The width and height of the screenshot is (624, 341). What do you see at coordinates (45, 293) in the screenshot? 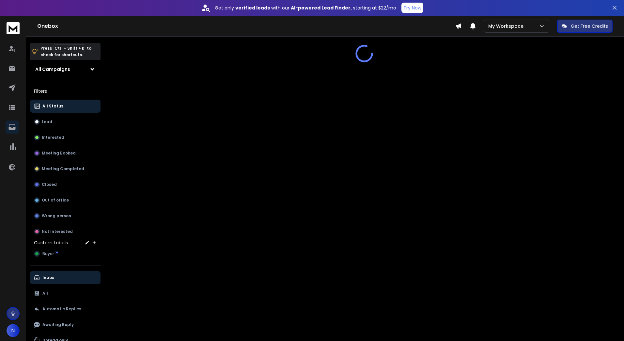
I see `p: All` at bounding box center [45, 293].